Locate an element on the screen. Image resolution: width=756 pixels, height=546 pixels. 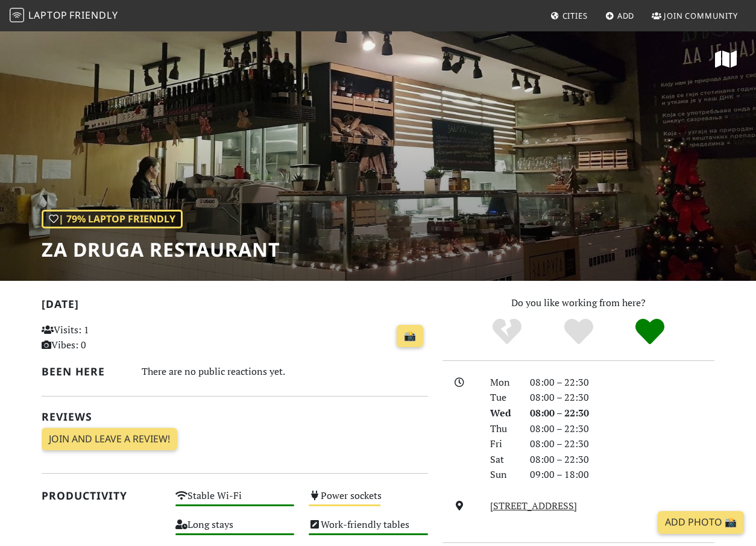
h1: Za Druga Restaurant is located at coordinates (160, 249).